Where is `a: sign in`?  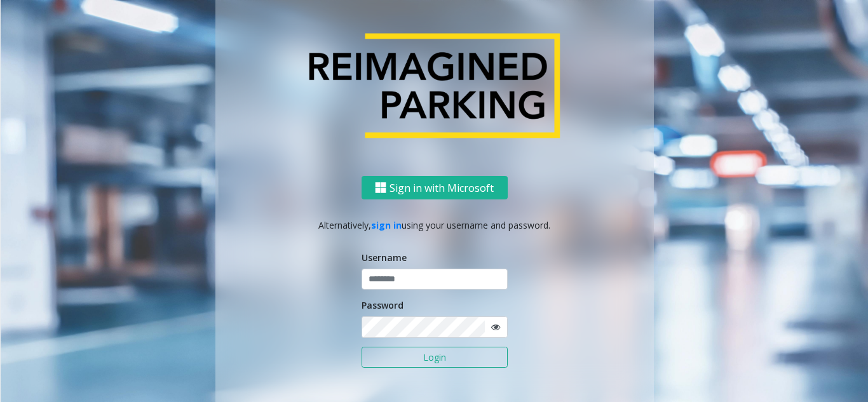 a: sign in is located at coordinates (386, 224).